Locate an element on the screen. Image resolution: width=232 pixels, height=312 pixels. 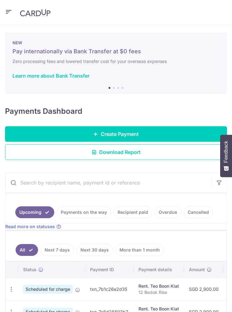
span: Amount is located at coordinates (197, 270).